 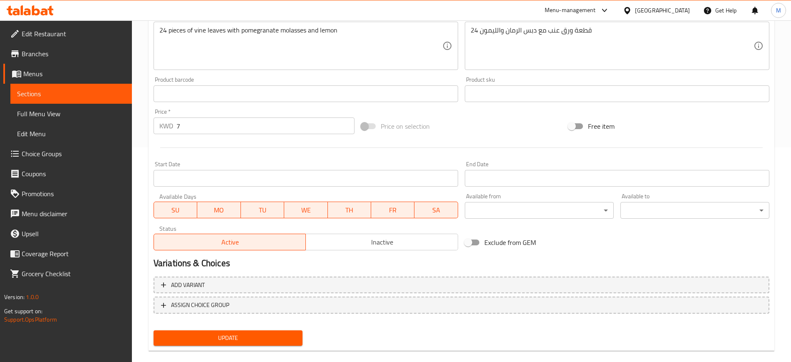 I want to click on button: WE, so click(x=306, y=210).